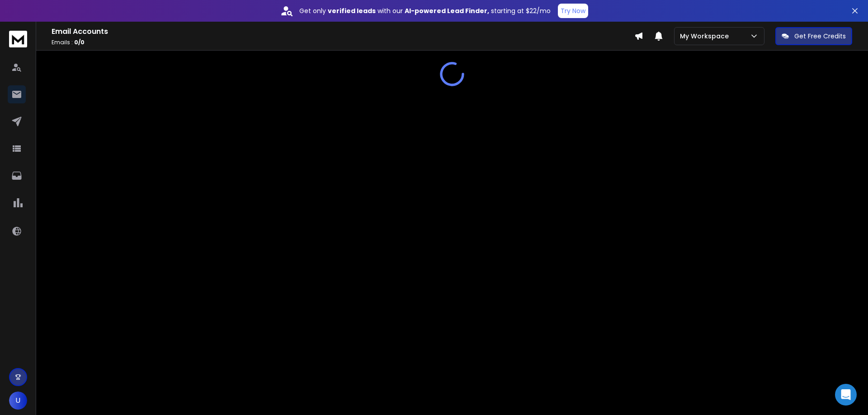  What do you see at coordinates (813, 36) in the screenshot?
I see `button: Get Free Credits` at bounding box center [813, 36].